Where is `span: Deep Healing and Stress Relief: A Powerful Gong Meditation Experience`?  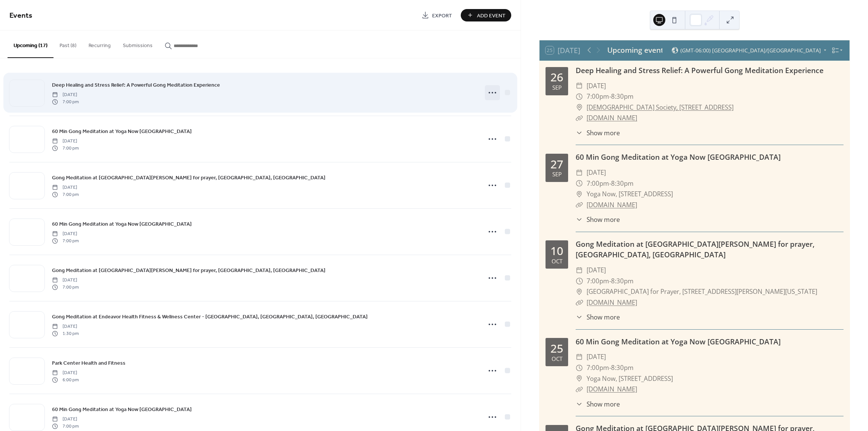 span: Deep Healing and Stress Relief: A Powerful Gong Meditation Experience is located at coordinates (136, 85).